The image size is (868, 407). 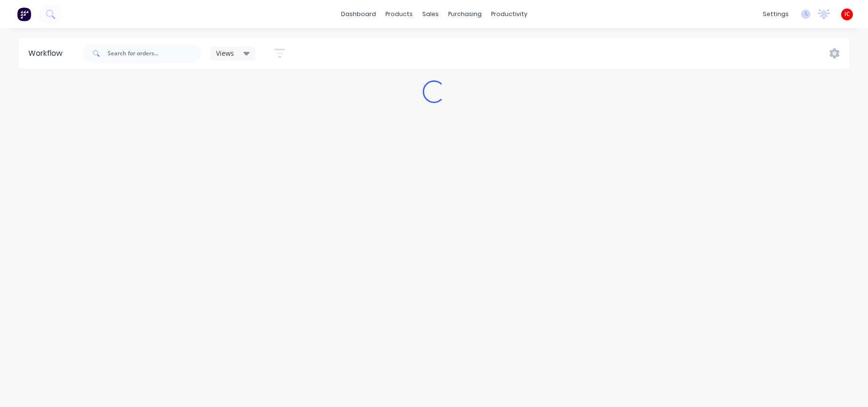 What do you see at coordinates (154, 54) in the screenshot?
I see `input: Search for orders...` at bounding box center [154, 54].